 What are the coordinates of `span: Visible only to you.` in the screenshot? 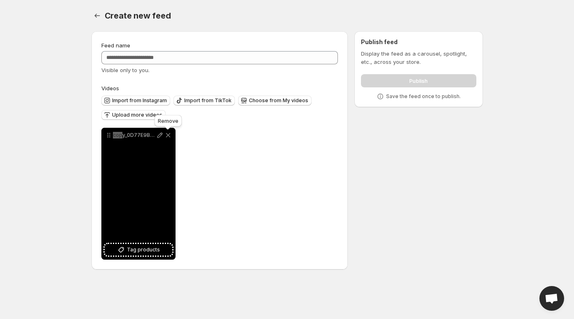 It's located at (125, 70).